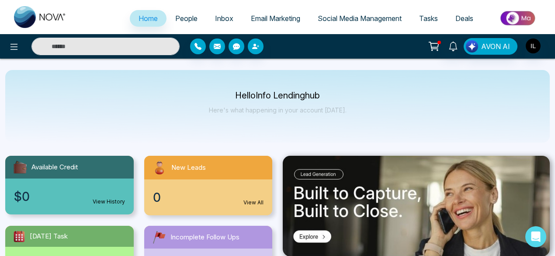  What do you see at coordinates (518, 18) in the screenshot?
I see `img: Market-place.gif` at bounding box center [518, 18].